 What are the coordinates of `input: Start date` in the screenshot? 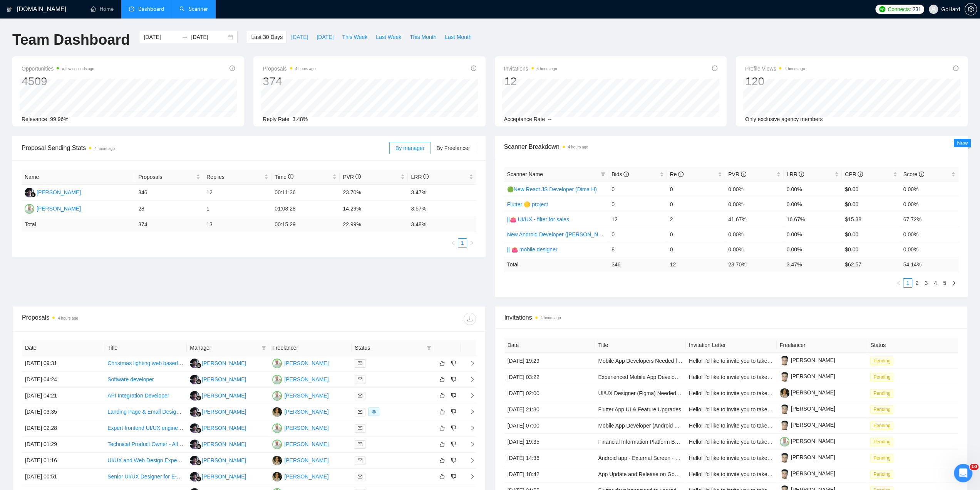 It's located at (161, 37).